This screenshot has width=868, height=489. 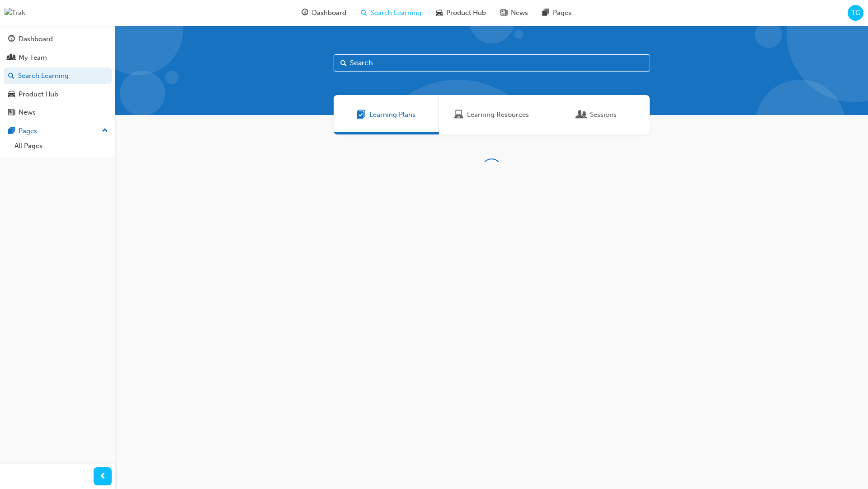 What do you see at coordinates (856, 13) in the screenshot?
I see `span: TG` at bounding box center [856, 13].